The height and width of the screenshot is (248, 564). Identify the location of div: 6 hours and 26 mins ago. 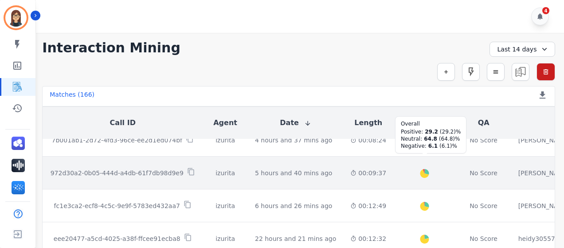
(294, 206).